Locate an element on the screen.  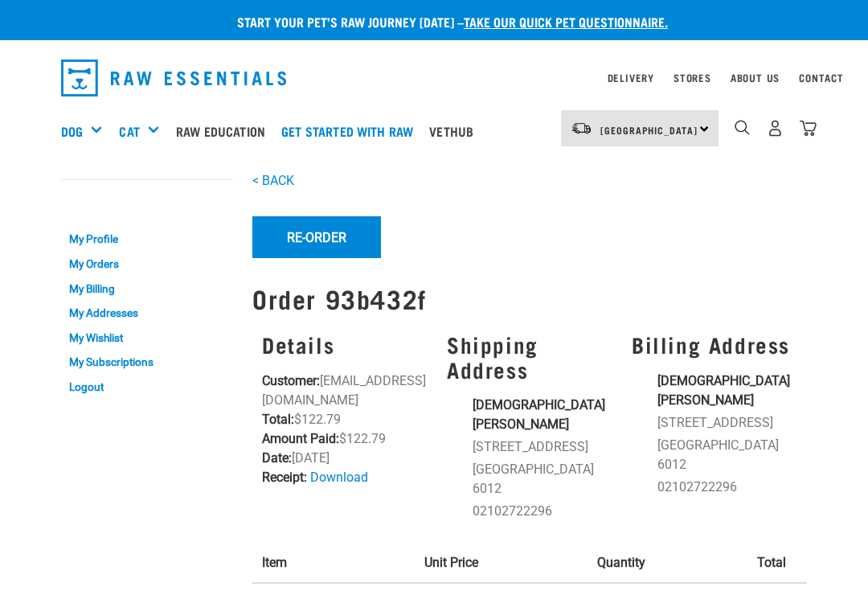
a: My Wishlist is located at coordinates (147, 338).